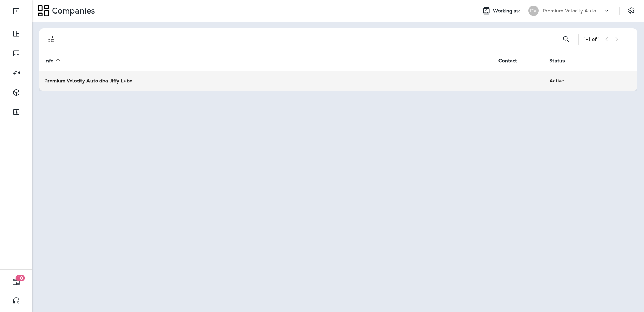  What do you see at coordinates (16, 11) in the screenshot?
I see `button: Expand Sidebar` at bounding box center [16, 11].